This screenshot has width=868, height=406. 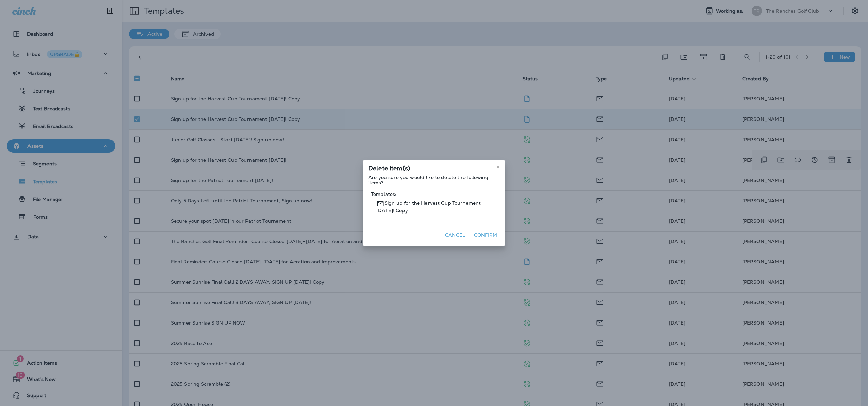 I want to click on button: Confirm, so click(x=485, y=235).